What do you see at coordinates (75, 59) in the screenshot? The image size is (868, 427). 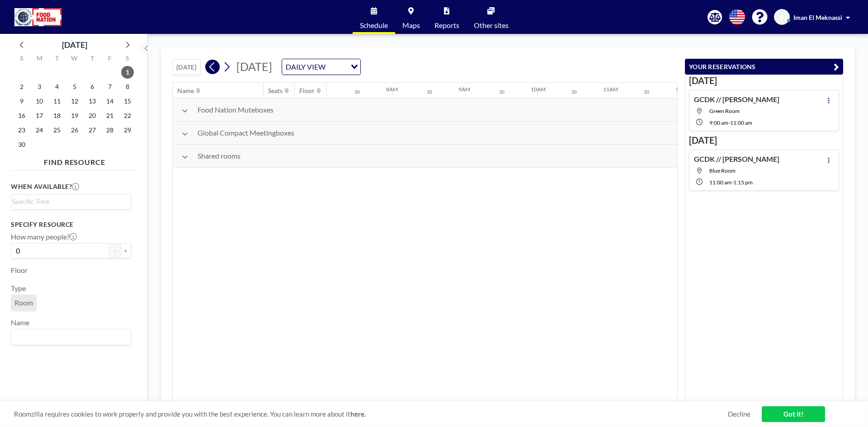 I see `div: W` at bounding box center [75, 59].